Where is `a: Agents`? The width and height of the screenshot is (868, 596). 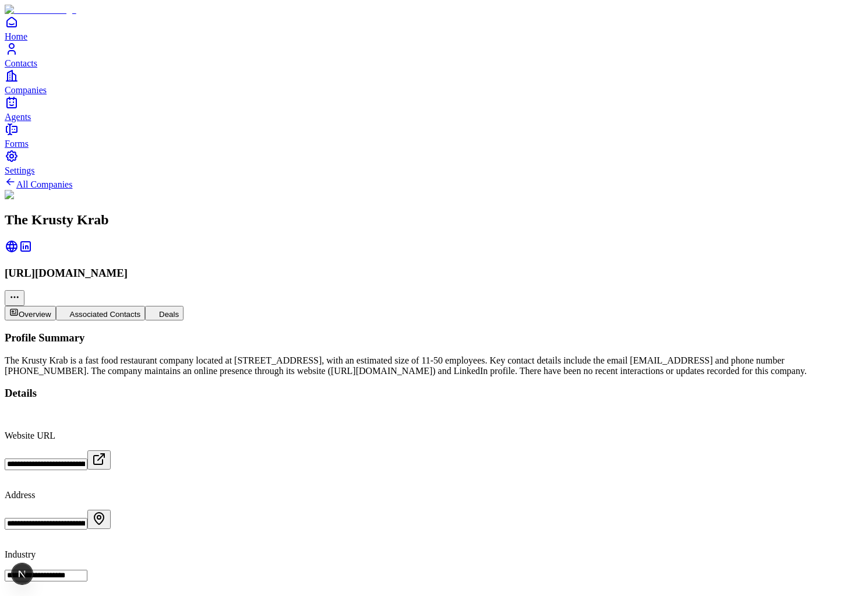 a: Agents is located at coordinates (434, 108).